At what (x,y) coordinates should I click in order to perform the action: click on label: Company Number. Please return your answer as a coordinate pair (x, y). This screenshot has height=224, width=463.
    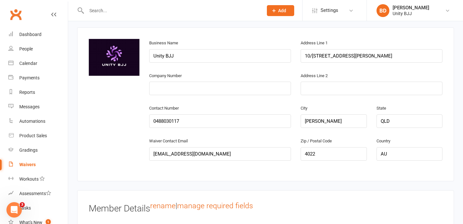
    Looking at the image, I should click on (165, 76).